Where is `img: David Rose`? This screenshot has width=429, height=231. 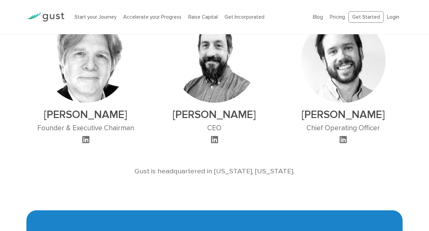
img: David Rose is located at coordinates (86, 60).